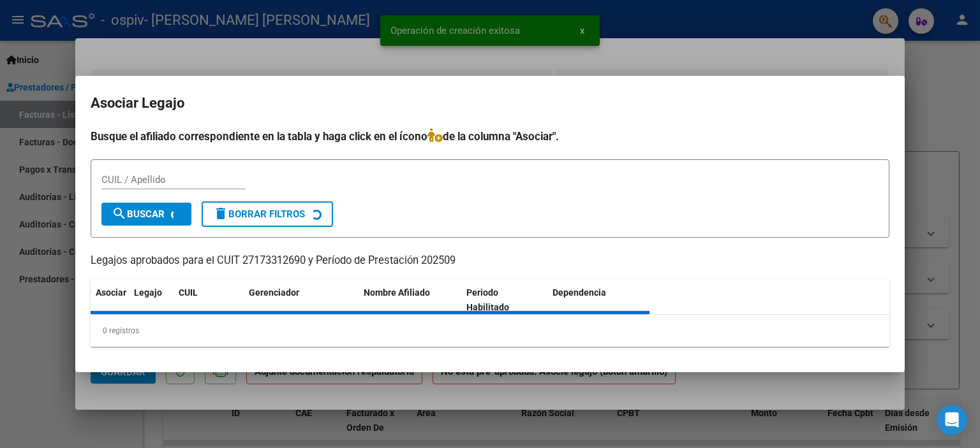 The width and height of the screenshot is (980, 448). I want to click on span: Legajo, so click(148, 292).